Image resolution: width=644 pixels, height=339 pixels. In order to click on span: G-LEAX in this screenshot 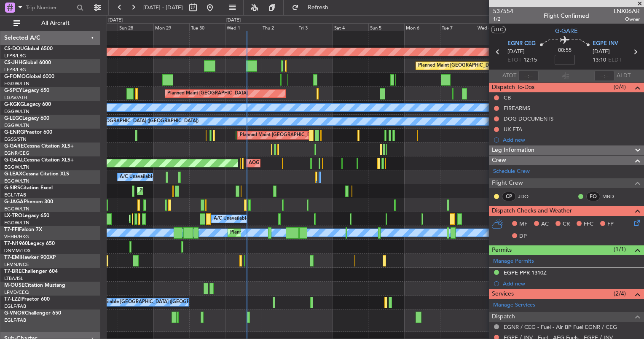, I will do `click(13, 174)`.